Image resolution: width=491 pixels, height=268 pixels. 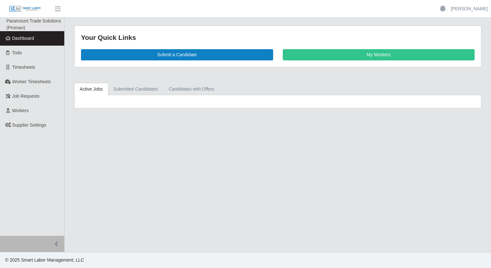 I want to click on img: SLM Logo, so click(x=25, y=9).